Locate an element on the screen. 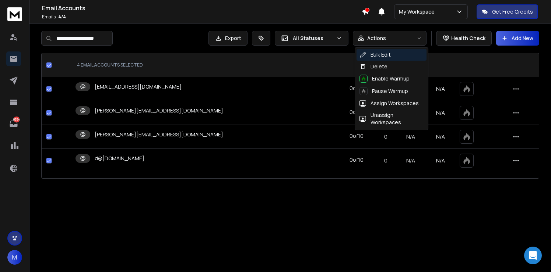 This screenshot has height=272, width=551. img: logo is located at coordinates (15, 14).